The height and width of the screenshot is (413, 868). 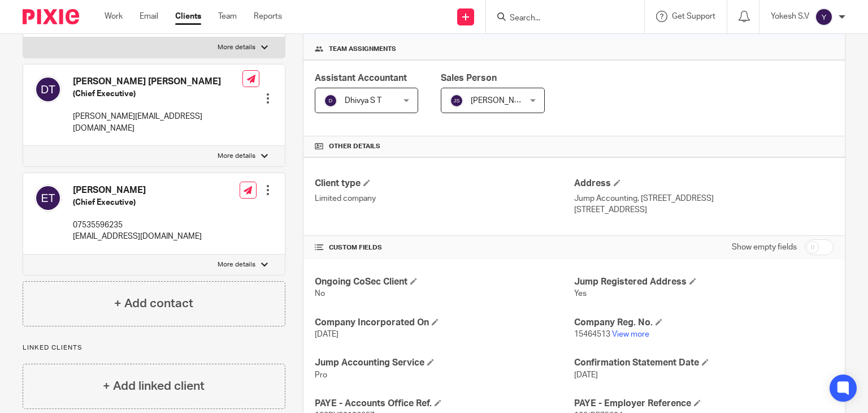 I want to click on h4: Ongoing CoSec Client, so click(x=444, y=282).